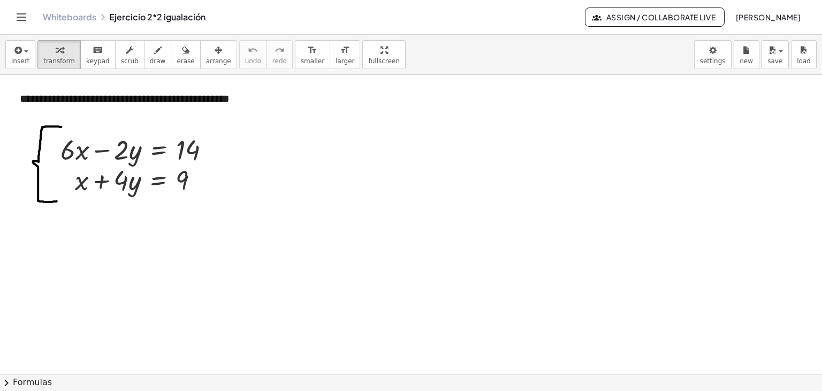 Image resolution: width=822 pixels, height=391 pixels. Describe the element at coordinates (20, 55) in the screenshot. I see `button: insert` at that location.